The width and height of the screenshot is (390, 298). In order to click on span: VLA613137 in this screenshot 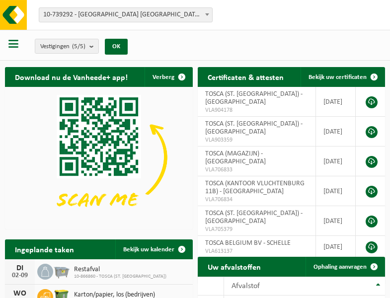, I will do `click(257, 251)`.